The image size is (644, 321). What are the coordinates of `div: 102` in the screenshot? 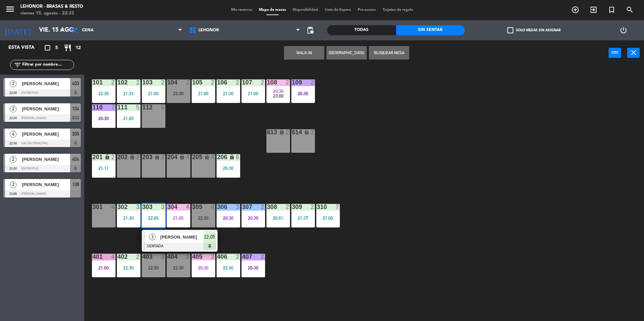 It's located at (118, 82).